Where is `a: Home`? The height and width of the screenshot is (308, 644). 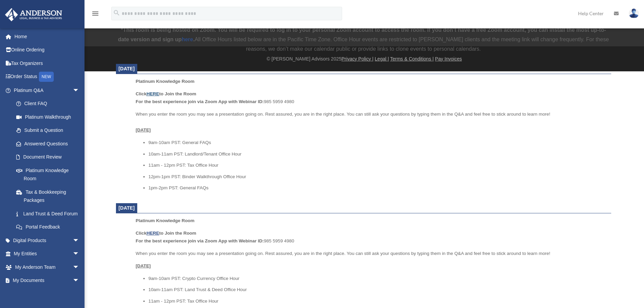 a: Home is located at coordinates (47, 36).